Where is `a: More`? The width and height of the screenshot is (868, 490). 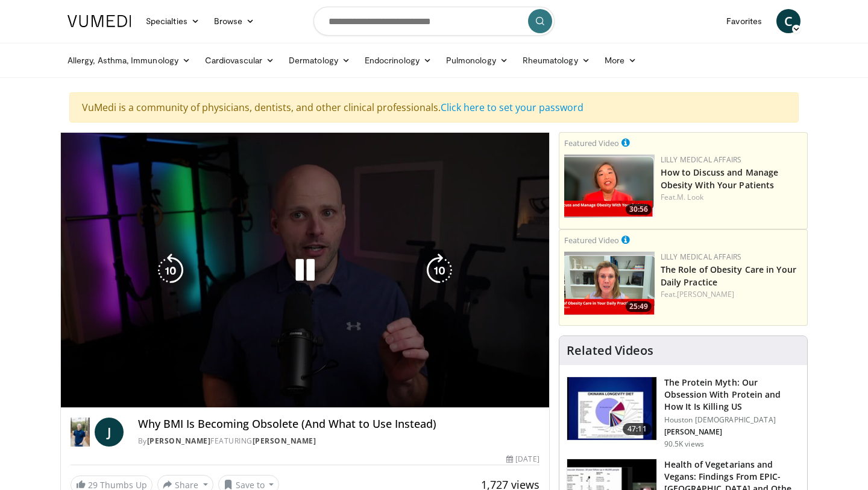 a: More is located at coordinates (620, 60).